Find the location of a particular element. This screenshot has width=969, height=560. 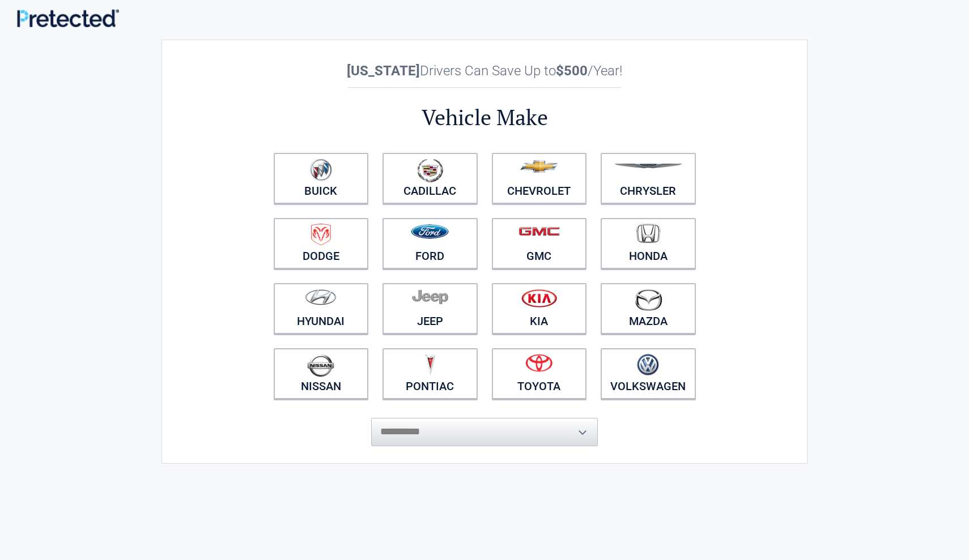

img: pontiac is located at coordinates (430, 365).